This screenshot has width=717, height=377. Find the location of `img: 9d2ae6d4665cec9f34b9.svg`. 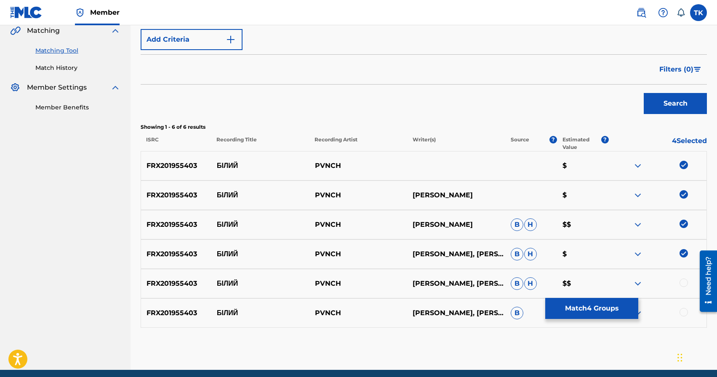

img: 9d2ae6d4665cec9f34b9.svg is located at coordinates (231, 40).